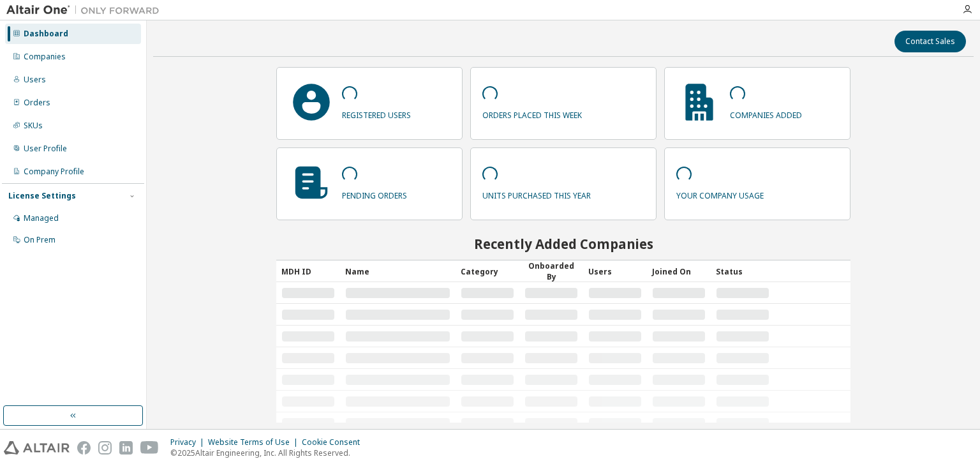 The image size is (980, 466). Describe the element at coordinates (375, 194) in the screenshot. I see `p: pending orders` at that location.